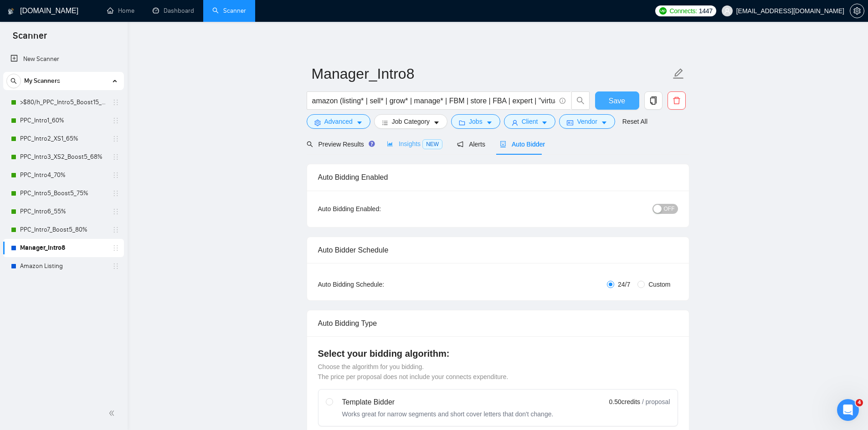  What do you see at coordinates (113, 413) in the screenshot?
I see `span: double-left` at bounding box center [113, 413].